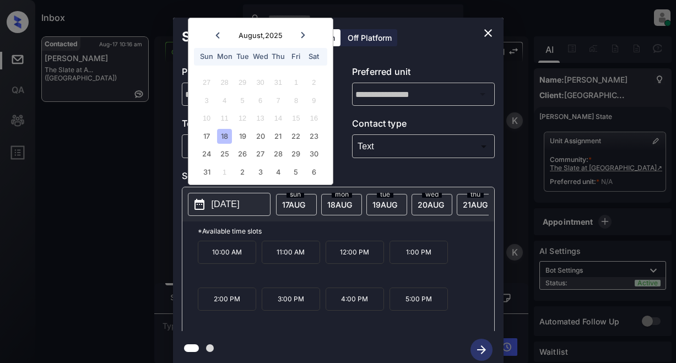 Image resolution: width=676 pixels, height=363 pixels. I want to click on div: Choose Tuesday, August 26th, 2025, so click(242, 154).